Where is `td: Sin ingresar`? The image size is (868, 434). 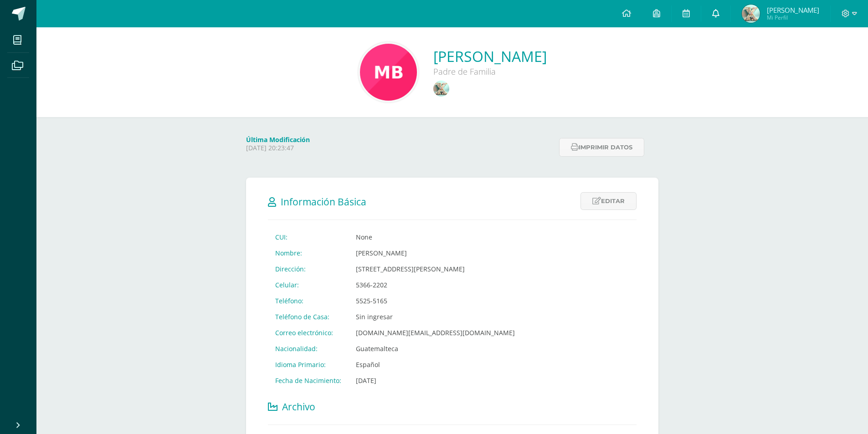 td: Sin ingresar is located at coordinates (436, 316).